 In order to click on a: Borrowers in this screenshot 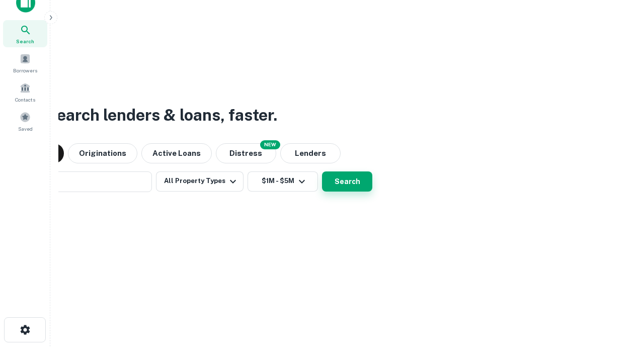, I will do `click(25, 63)`.